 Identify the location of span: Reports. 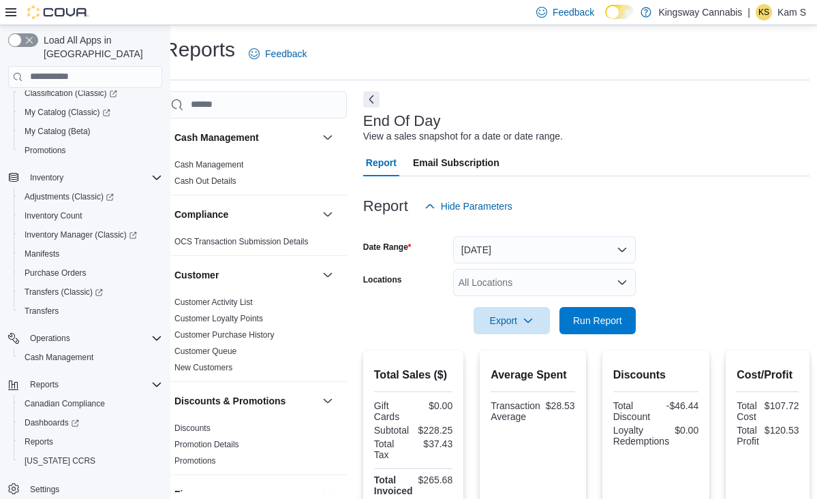
(91, 442).